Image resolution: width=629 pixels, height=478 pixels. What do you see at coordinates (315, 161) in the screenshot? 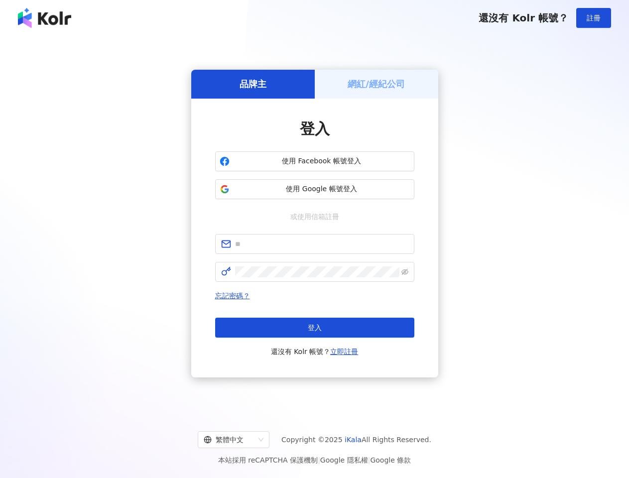
I see `button: 使用 Facebook 帳號登入` at bounding box center [315, 161].